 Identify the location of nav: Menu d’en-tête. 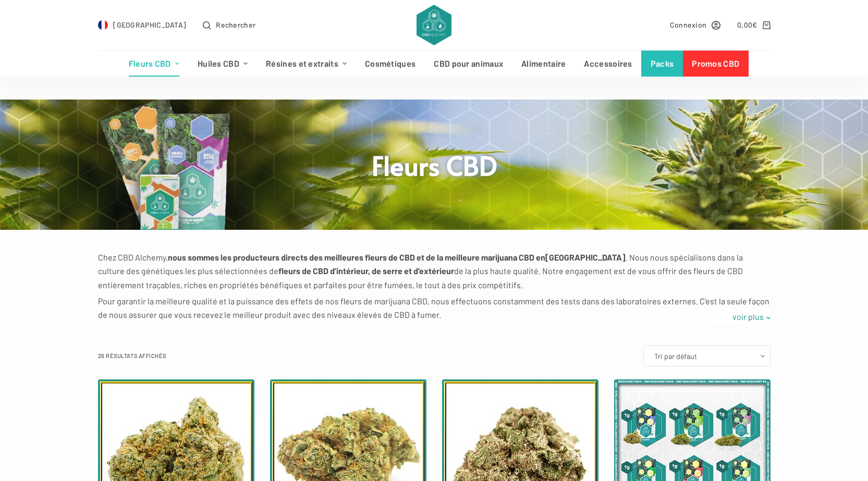
(434, 64).